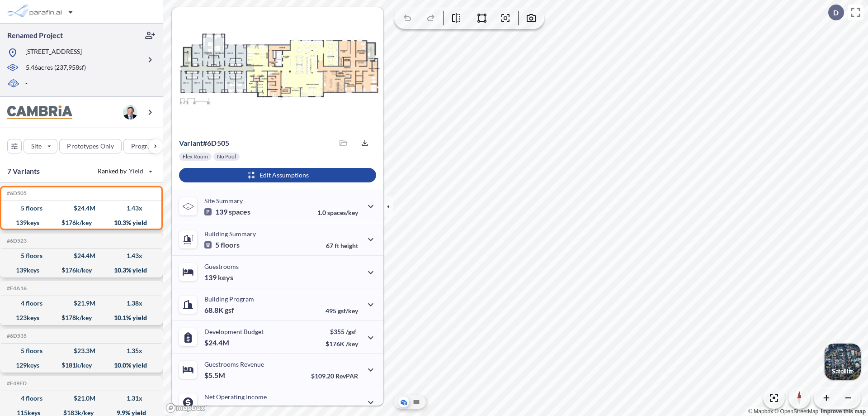 The height and width of the screenshot is (416, 868). Describe the element at coordinates (229, 298) in the screenshot. I see `p: Building Program` at that location.